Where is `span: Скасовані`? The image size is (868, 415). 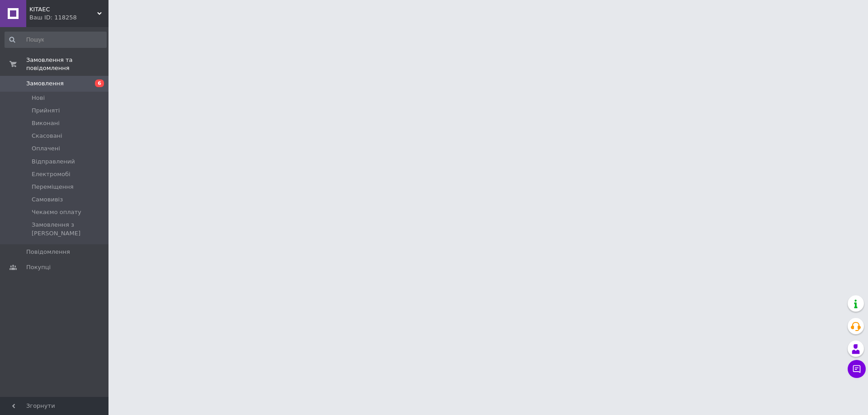
span: Скасовані is located at coordinates (47, 136).